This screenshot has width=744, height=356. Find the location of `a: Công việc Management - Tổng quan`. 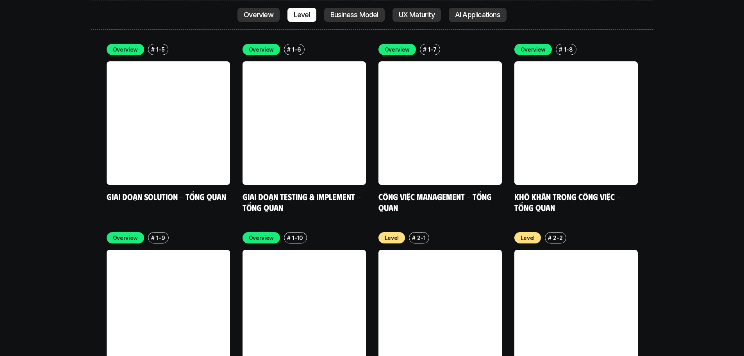

a: Công việc Management - Tổng quan is located at coordinates (436, 201).